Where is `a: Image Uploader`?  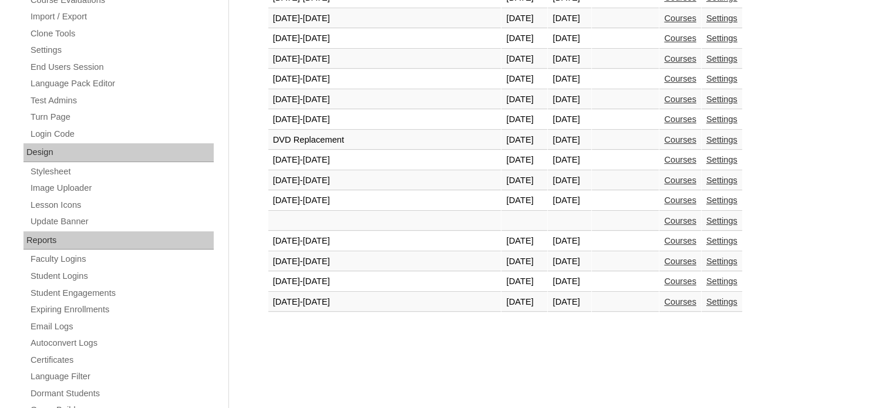
a: Image Uploader is located at coordinates (122, 188).